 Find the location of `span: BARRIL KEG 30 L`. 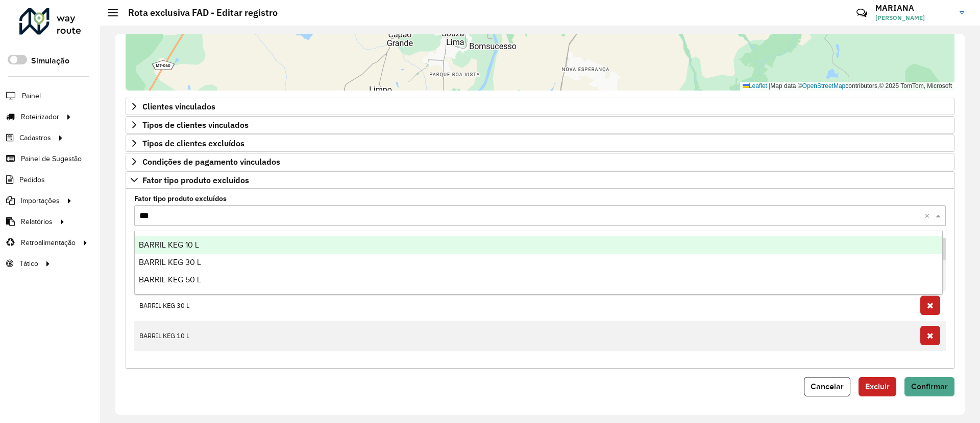

span: BARRIL KEG 30 L is located at coordinates (170, 262).